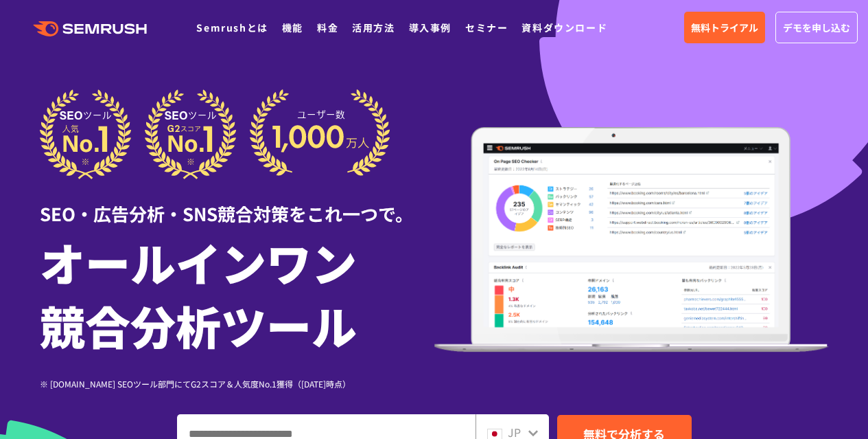 Image resolution: width=868 pixels, height=439 pixels. What do you see at coordinates (292, 27) in the screenshot?
I see `a: 機能` at bounding box center [292, 27].